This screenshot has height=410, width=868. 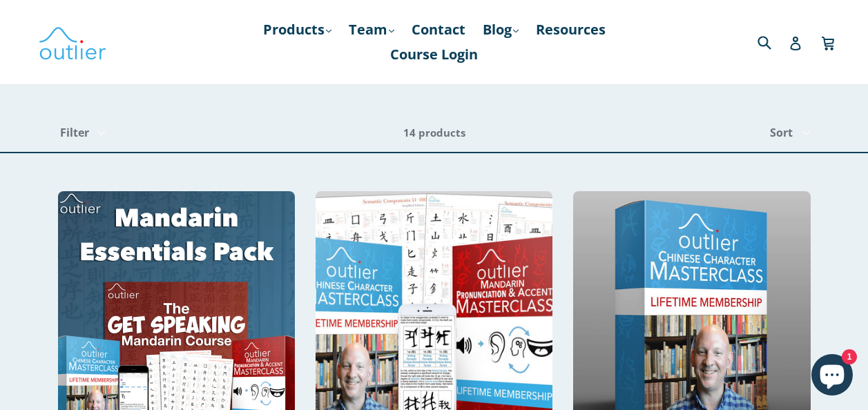 What do you see at coordinates (438, 29) in the screenshot?
I see `a: Contact` at bounding box center [438, 29].